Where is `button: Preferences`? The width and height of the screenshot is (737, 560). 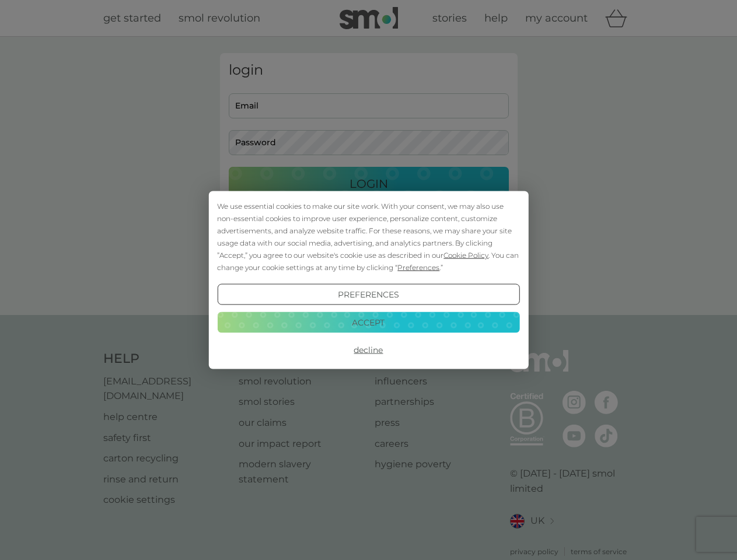 button: Preferences is located at coordinates (368, 294).